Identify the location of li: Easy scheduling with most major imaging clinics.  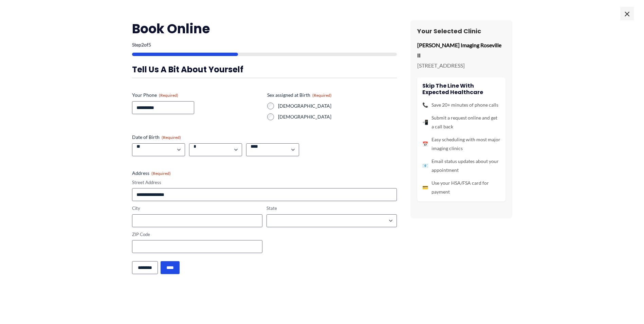
(461, 144).